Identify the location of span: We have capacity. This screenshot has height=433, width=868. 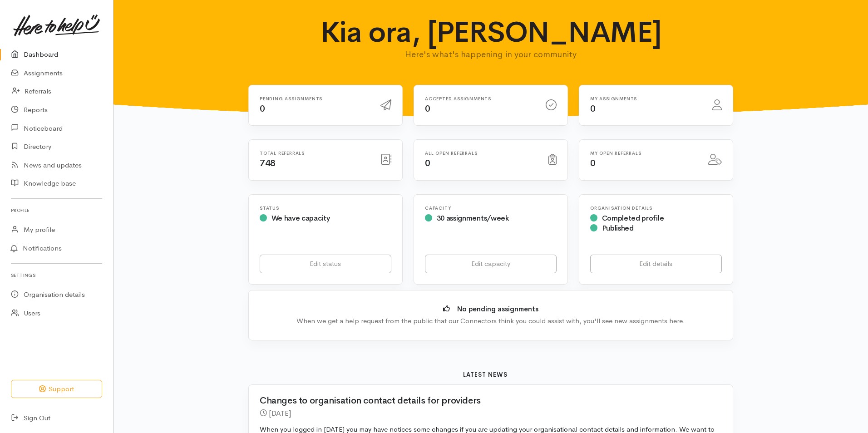
(300, 218).